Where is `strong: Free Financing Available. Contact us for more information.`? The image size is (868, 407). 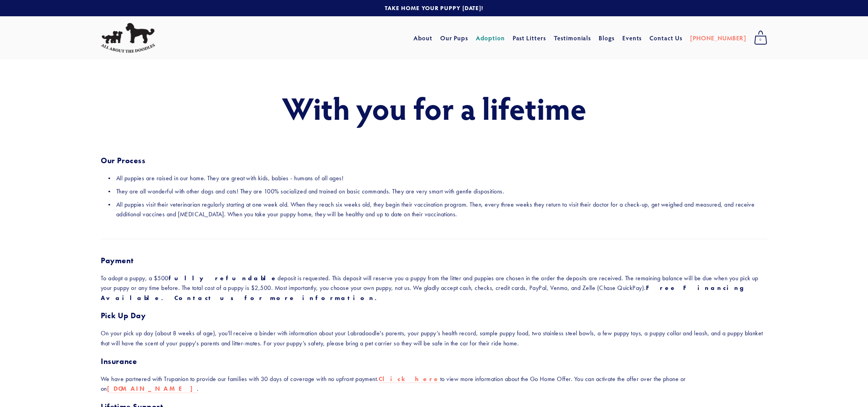 strong: Free Financing Available. Contact us for more information. is located at coordinates (426, 292).